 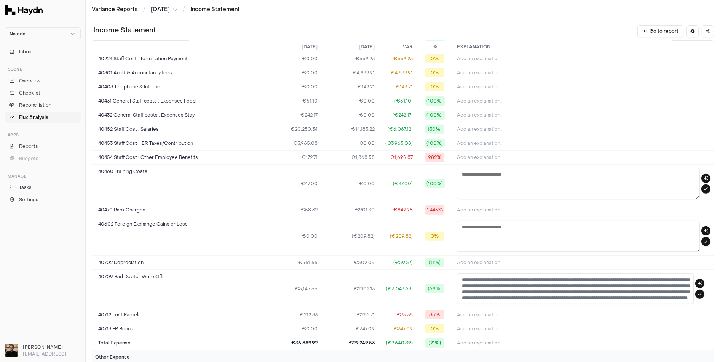 What do you see at coordinates (43, 52) in the screenshot?
I see `button: Inbox` at bounding box center [43, 52].